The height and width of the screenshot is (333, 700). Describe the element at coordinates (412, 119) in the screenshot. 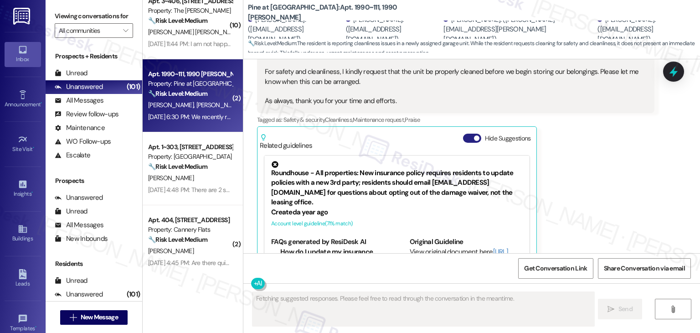

I see `span: Praise` at that location.